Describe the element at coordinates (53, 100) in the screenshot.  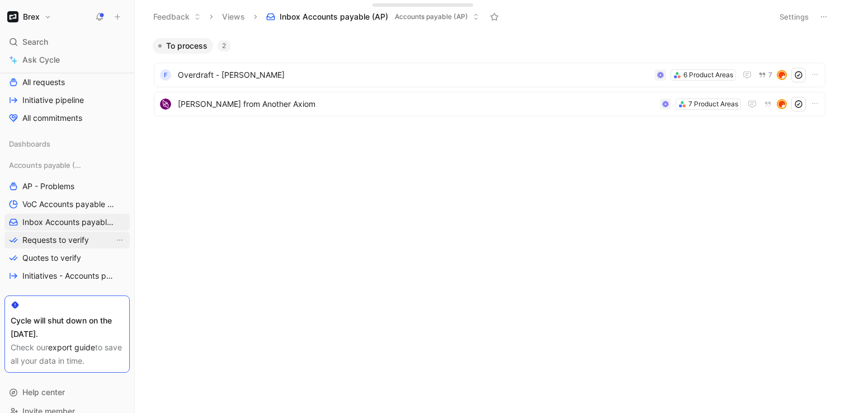
I see `span: Initiative pipeline` at that location.